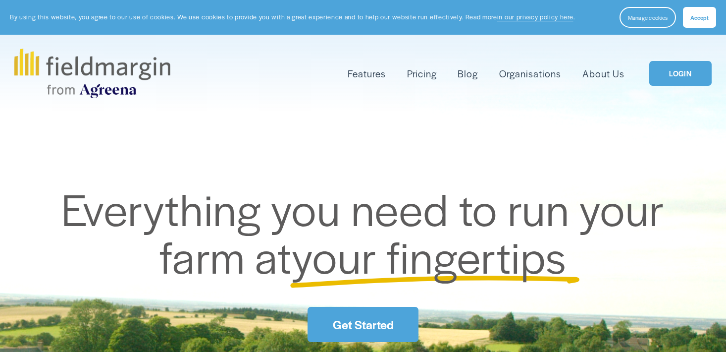 Image resolution: width=726 pixels, height=352 pixels. Describe the element at coordinates (367, 73) in the screenshot. I see `span: Features` at that location.